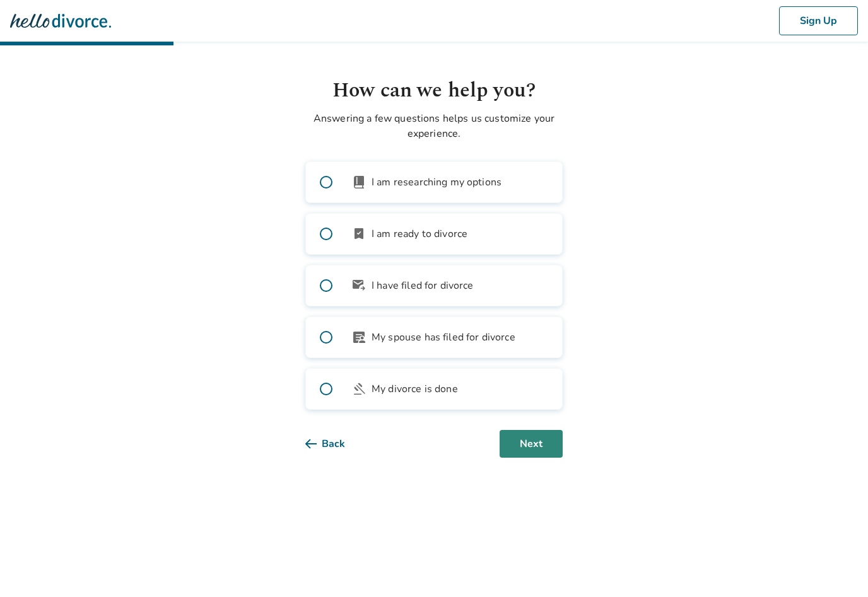 This screenshot has height=597, width=868. Describe the element at coordinates (359, 234) in the screenshot. I see `span: bookmark_check` at that location.